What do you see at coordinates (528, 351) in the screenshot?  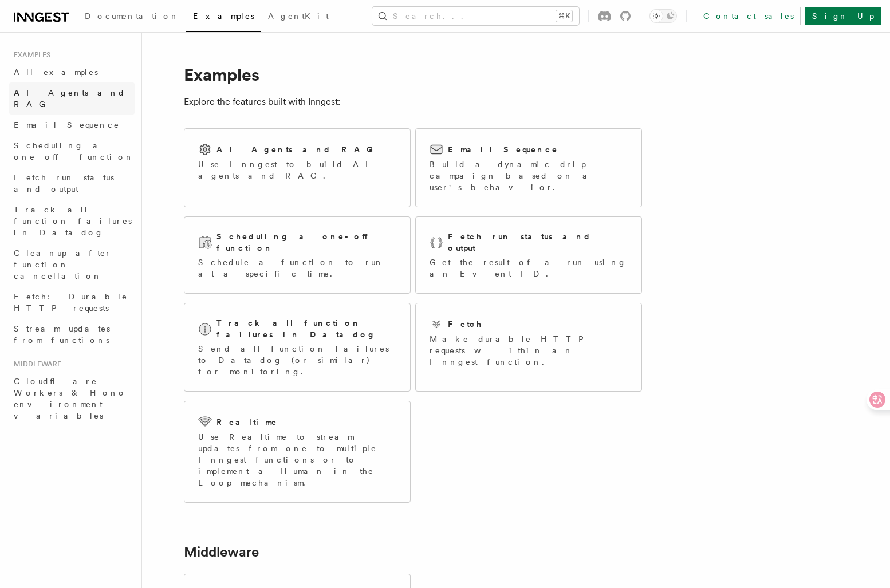 I see `p: Make durable HTTP requests within an Inngest function.` at bounding box center [528, 351].